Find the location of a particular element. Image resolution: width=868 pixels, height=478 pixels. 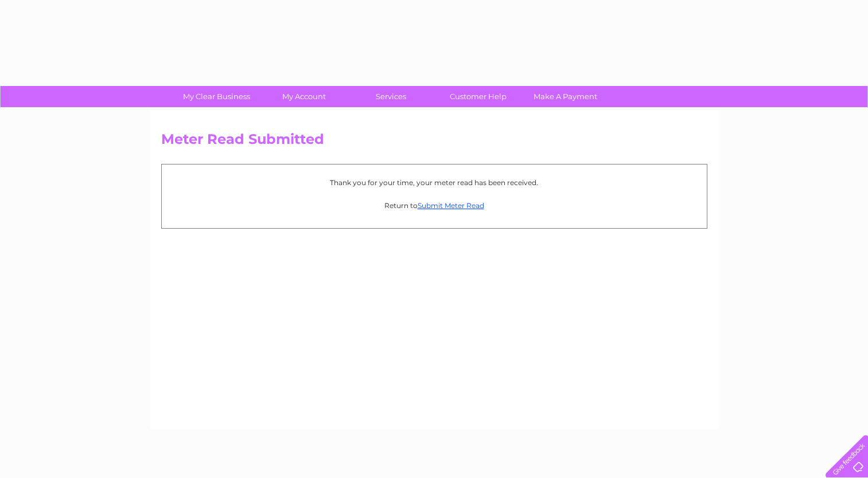

a: My Clear Business is located at coordinates (216, 97).